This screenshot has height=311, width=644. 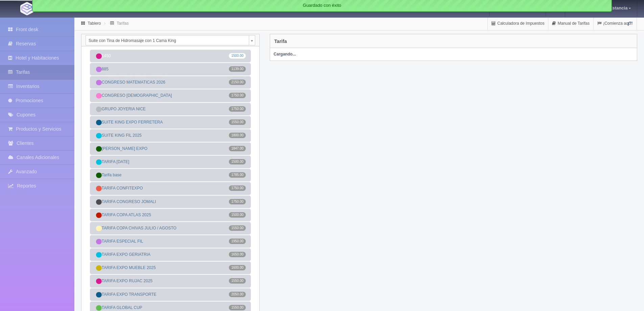 I want to click on span: 2150.00, so click(x=237, y=82).